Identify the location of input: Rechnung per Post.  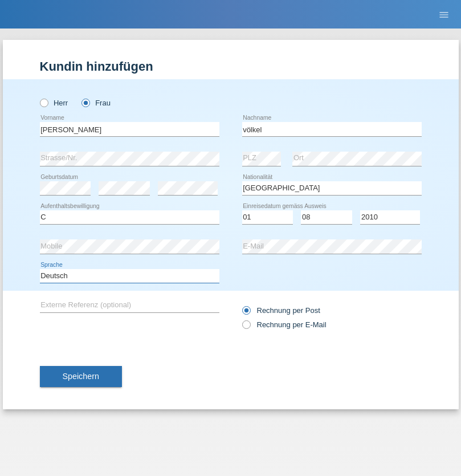
(246, 313).